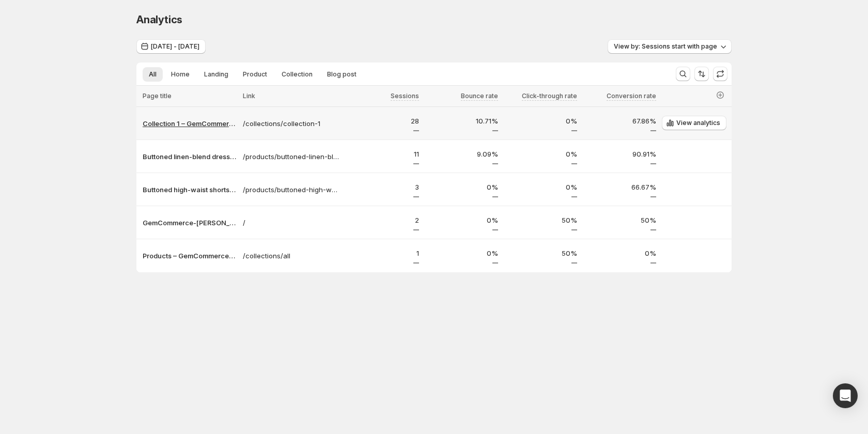 The width and height of the screenshot is (868, 434). What do you see at coordinates (461, 121) in the screenshot?
I see `p: 10.71%` at bounding box center [461, 121].